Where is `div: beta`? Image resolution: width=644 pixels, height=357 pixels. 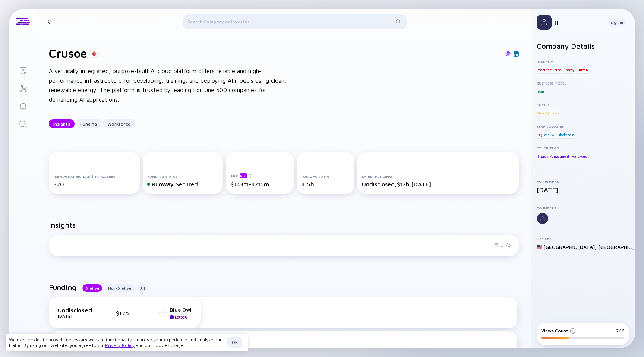 div: beta is located at coordinates (244, 176).